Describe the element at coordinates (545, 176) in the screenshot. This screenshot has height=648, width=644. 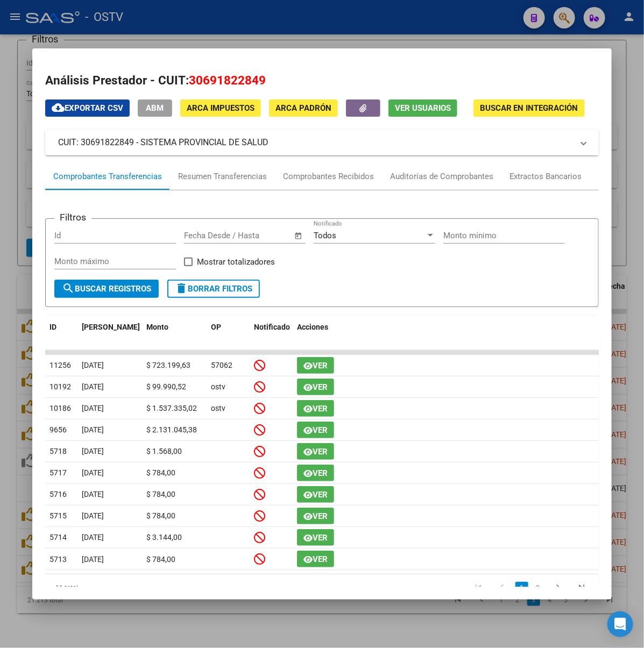
I see `div: Extractos Bancarios` at that location.